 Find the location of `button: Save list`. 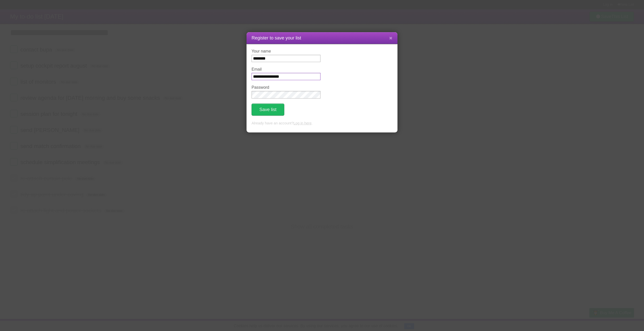

button: Save list is located at coordinates (268, 110).